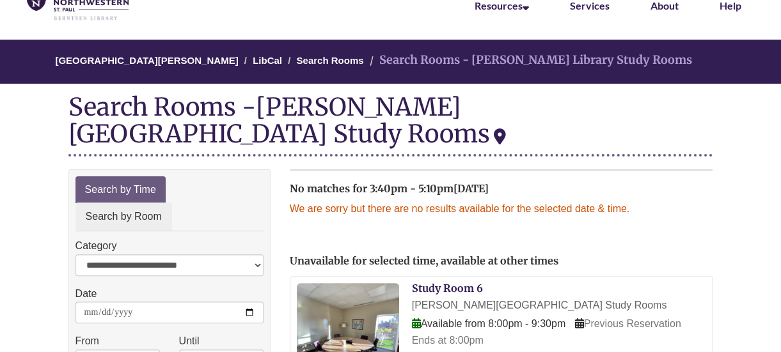  Describe the element at coordinates (329, 60) in the screenshot. I see `a: Search Rooms` at that location.